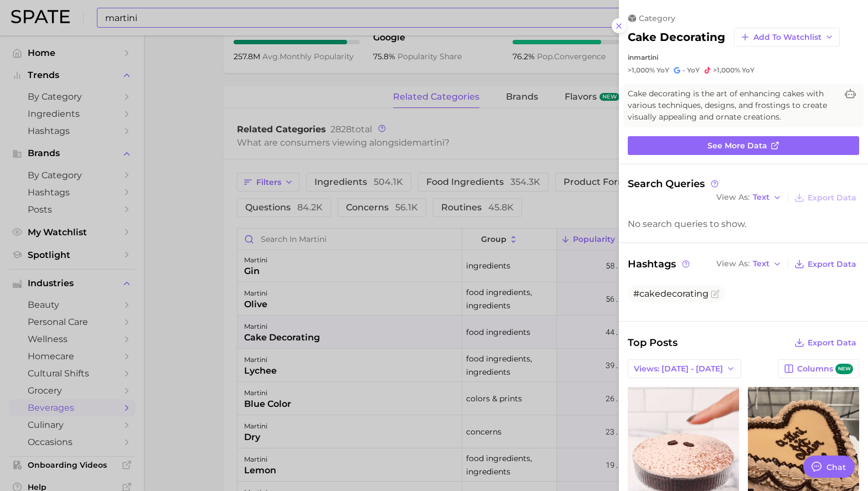 Image resolution: width=868 pixels, height=491 pixels. Describe the element at coordinates (674, 184) in the screenshot. I see `span: Search Queries` at that location.